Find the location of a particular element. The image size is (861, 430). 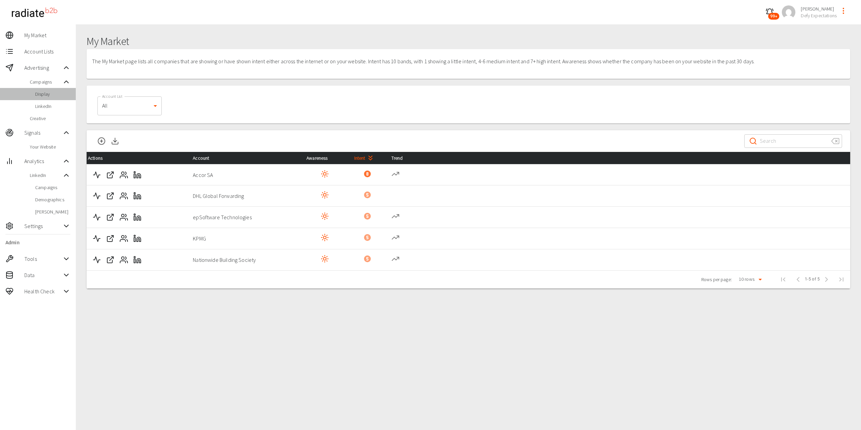

span: Advertising is located at coordinates (43, 68).